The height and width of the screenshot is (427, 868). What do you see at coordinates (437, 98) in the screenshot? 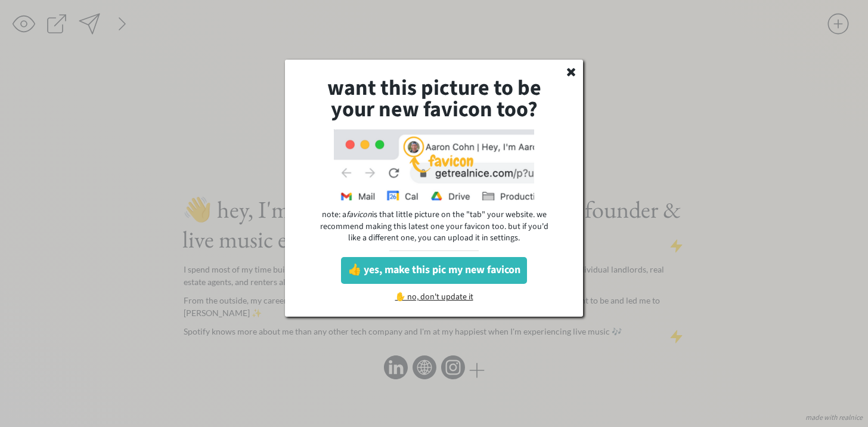
I see `strong: want this picture to be your new favicon too?` at bounding box center [437, 98].